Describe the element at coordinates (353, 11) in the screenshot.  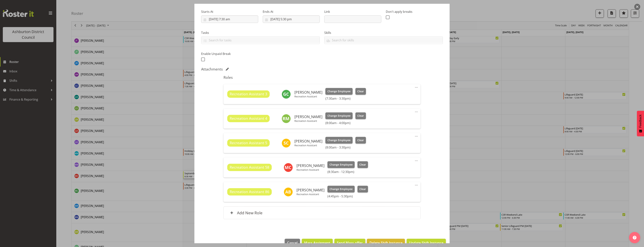
I see `label: Link` at that location.